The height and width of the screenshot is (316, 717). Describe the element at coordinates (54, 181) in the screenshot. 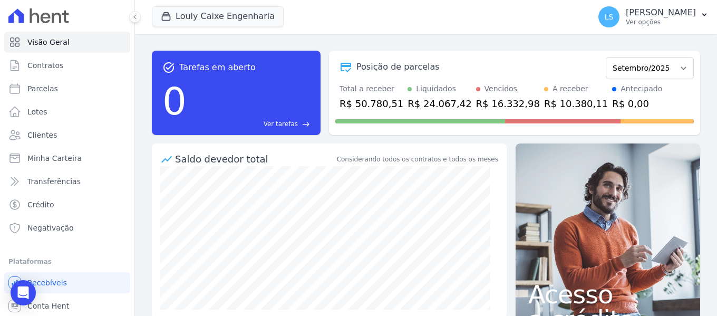

I see `span: Transferências` at that location.